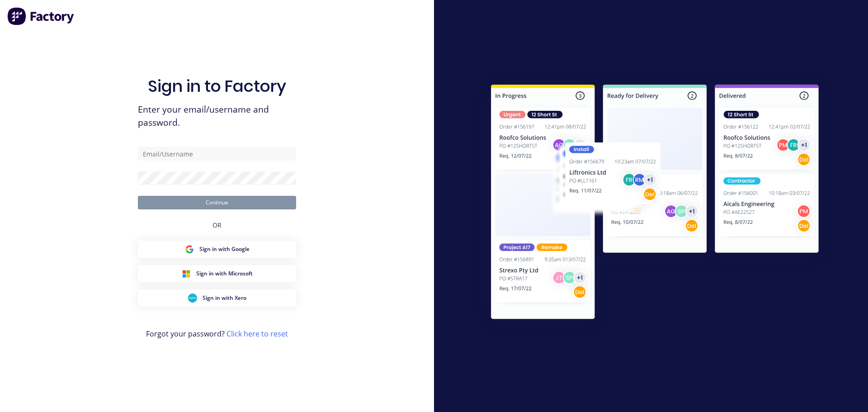 The image size is (868, 412). I want to click on img: Xero Sign in, so click(193, 298).